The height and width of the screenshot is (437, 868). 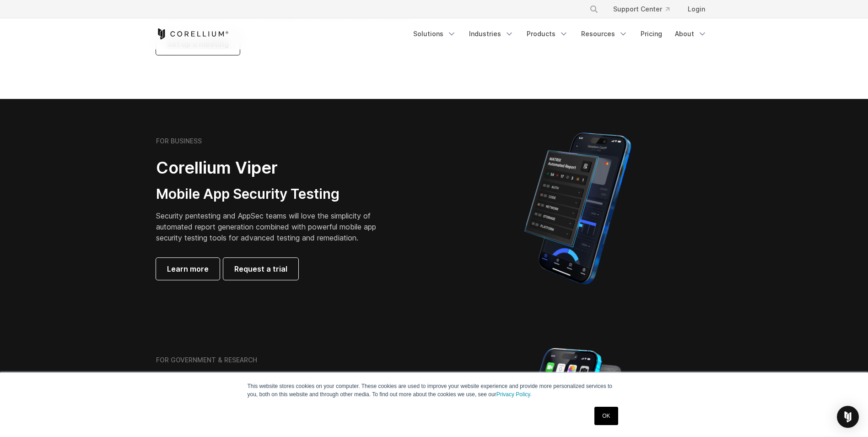 What do you see at coordinates (435, 34) in the screenshot?
I see `a: Solutions` at bounding box center [435, 34].